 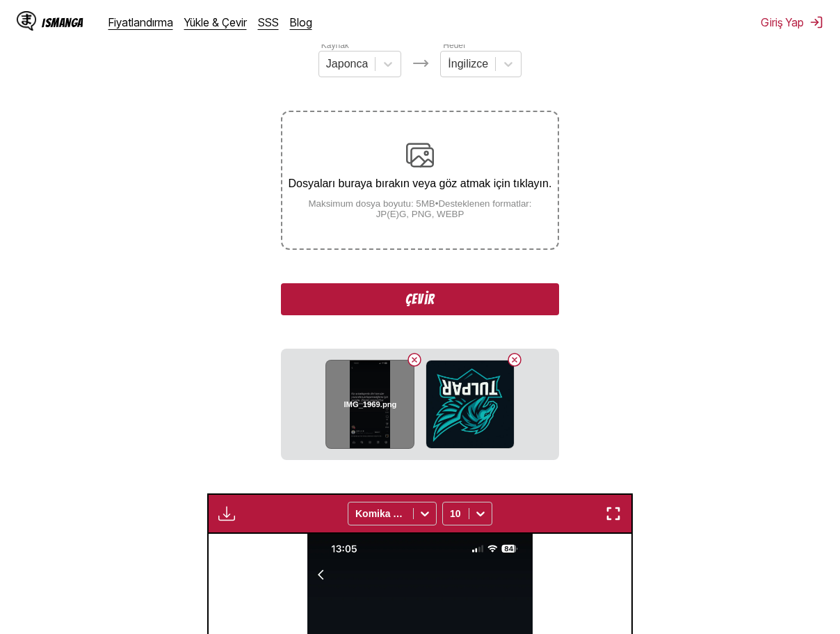 What do you see at coordinates (420, 184) in the screenshot?
I see `p: Dosyaları buraya bırakın veya göz atmak için tıklayın.` at bounding box center [420, 184].